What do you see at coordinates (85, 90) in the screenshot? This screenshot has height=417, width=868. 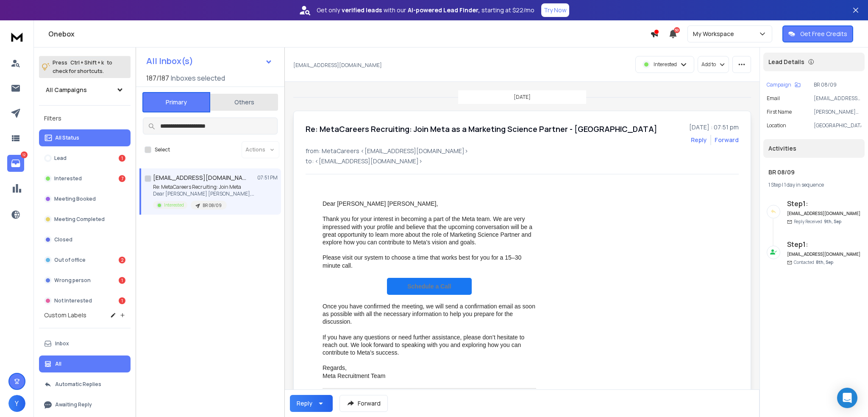 I see `button: All Campaigns` at bounding box center [85, 90].